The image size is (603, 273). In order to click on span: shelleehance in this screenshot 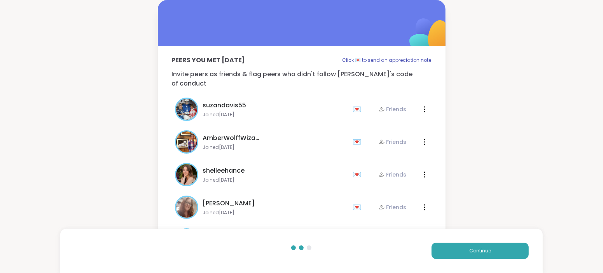, I will do `click(224, 171)`.